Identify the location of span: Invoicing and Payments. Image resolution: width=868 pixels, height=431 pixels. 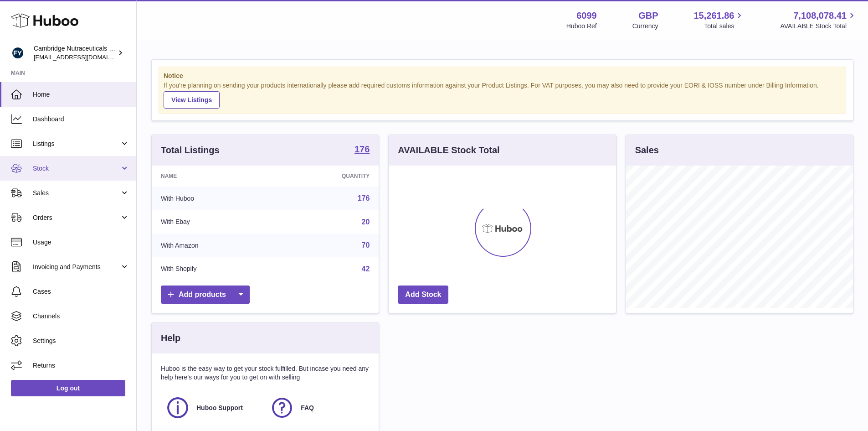
(76, 267).